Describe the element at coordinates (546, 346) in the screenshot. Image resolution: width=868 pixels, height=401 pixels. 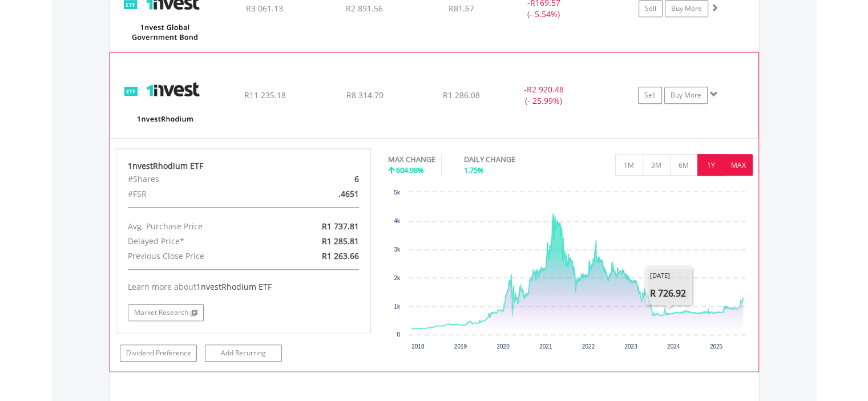
I see `text: 2021` at that location.